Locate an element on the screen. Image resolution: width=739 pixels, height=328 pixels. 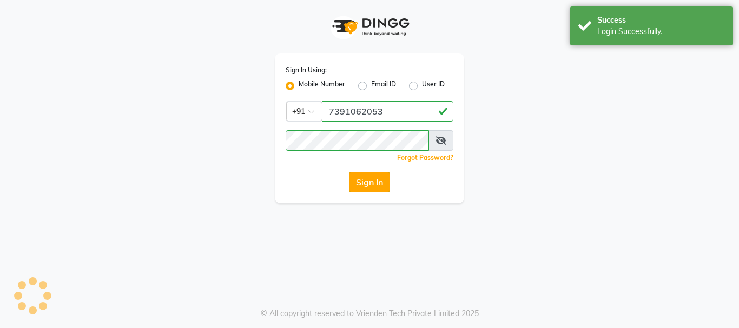
label: Sign In Using: is located at coordinates (306, 70).